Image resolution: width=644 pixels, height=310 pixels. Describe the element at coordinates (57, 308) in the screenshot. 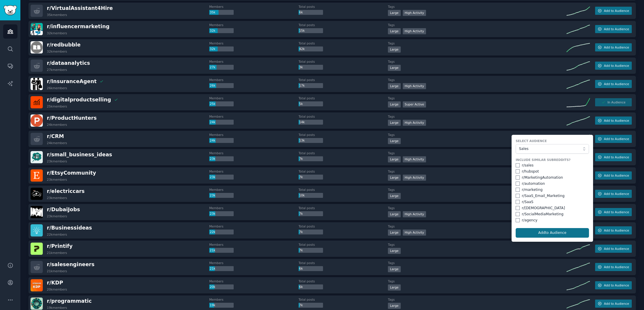

I see `div: 19k members` at that location.